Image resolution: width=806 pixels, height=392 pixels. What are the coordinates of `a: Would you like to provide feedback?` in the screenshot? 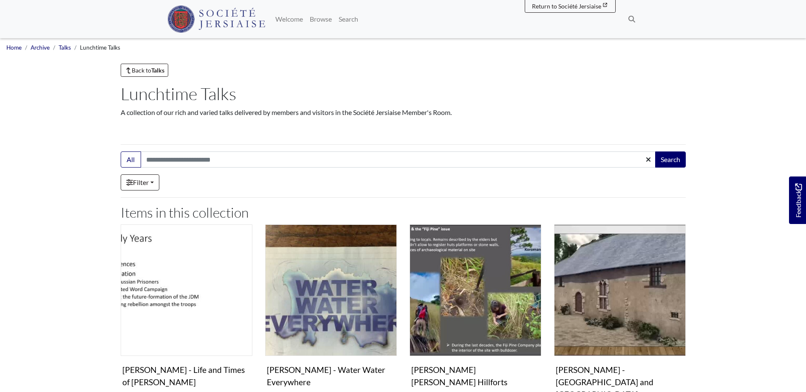 It's located at (797, 200).